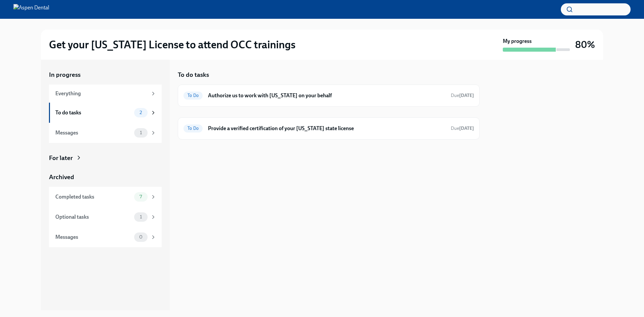  What do you see at coordinates (93, 197) in the screenshot?
I see `div: Completed tasks` at bounding box center [93, 197].